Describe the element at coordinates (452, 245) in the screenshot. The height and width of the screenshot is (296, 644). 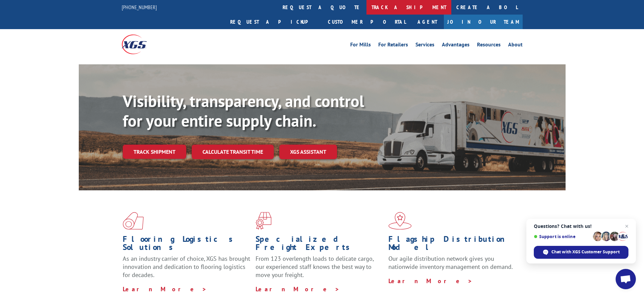
I see `h1: Flagship Distribution Model` at that location.